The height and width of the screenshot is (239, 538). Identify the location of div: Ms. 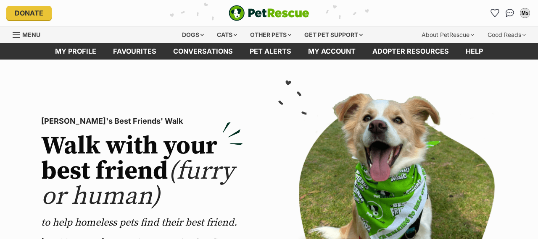
(525, 13).